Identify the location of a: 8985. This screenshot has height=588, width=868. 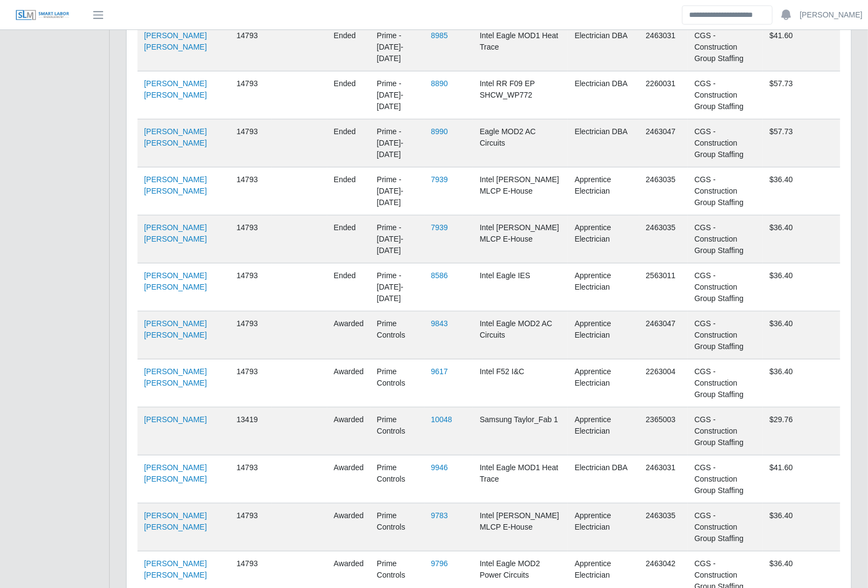
(439, 35).